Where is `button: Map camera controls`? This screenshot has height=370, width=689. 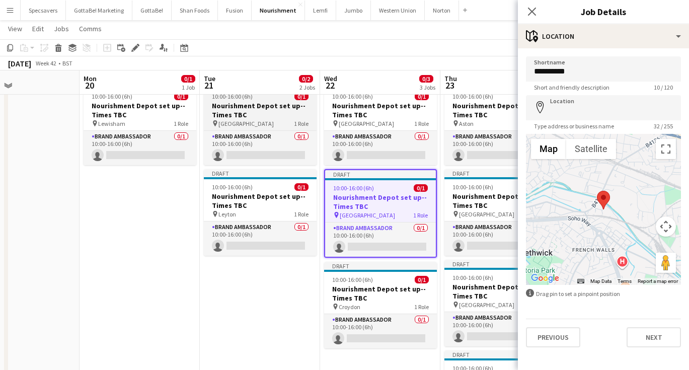 button: Map camera controls is located at coordinates (665, 226).